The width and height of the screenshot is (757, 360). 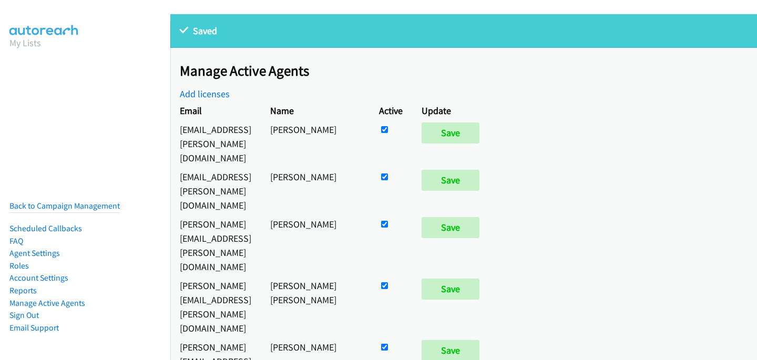 What do you see at coordinates (216, 110) in the screenshot?
I see `th: Email` at bounding box center [216, 110].